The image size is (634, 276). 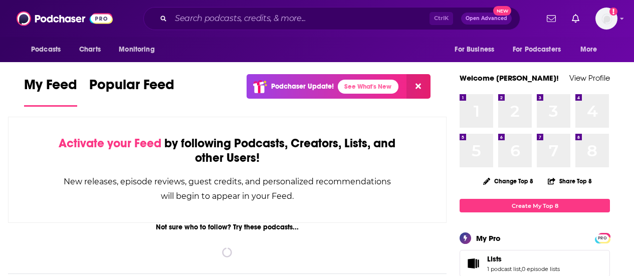 I want to click on span: Monitoring, so click(x=136, y=50).